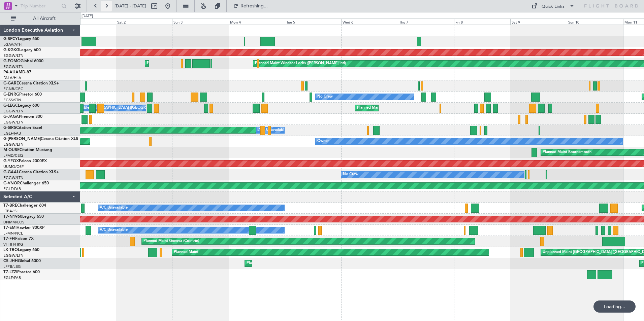 This screenshot has height=321, width=644. What do you see at coordinates (14, 222) in the screenshot?
I see `a: DNMM/LOS` at bounding box center [14, 222].